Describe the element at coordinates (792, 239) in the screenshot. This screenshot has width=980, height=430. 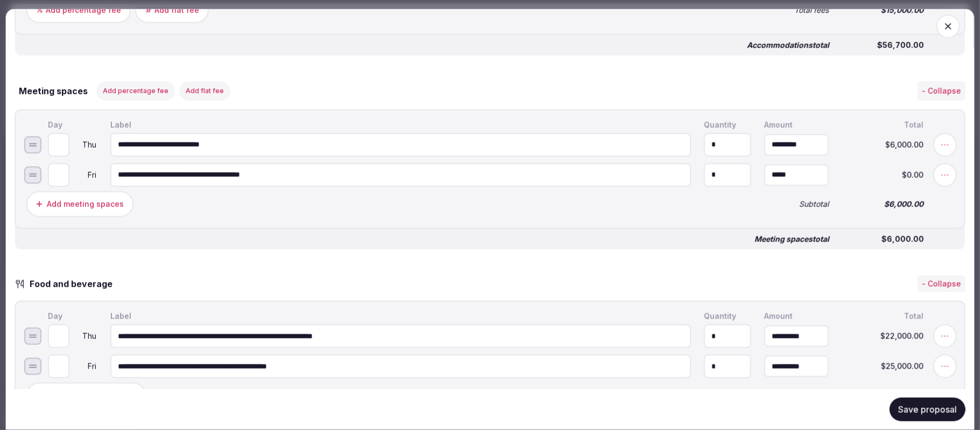
I see `span: Meeting spaces total` at that location.